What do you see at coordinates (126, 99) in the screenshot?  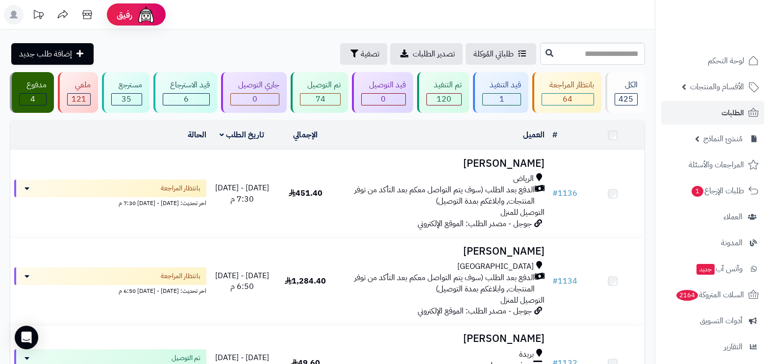 I see `div: 35` at bounding box center [126, 99].